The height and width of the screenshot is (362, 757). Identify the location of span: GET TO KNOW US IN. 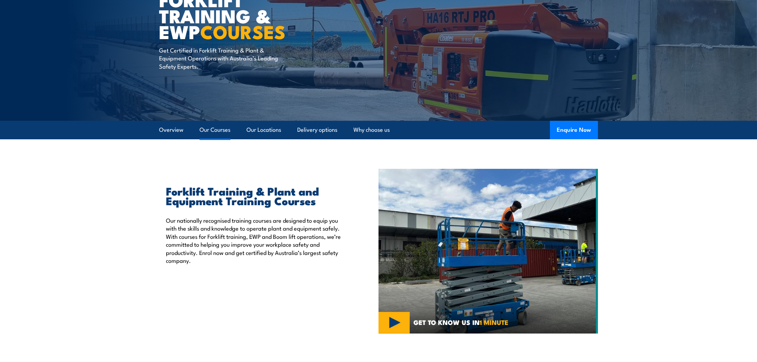
(461, 322).